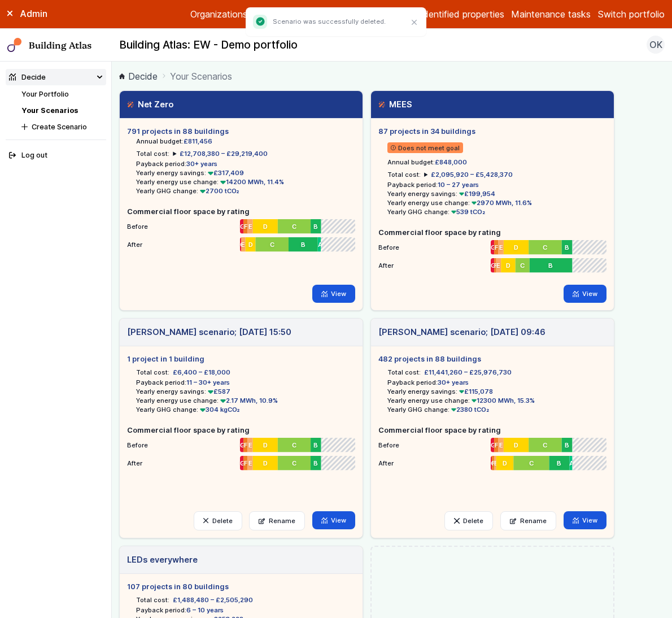 Image resolution: width=672 pixels, height=618 pixels. Describe the element at coordinates (457, 14) in the screenshot. I see `a: Unidentified properties` at that location.